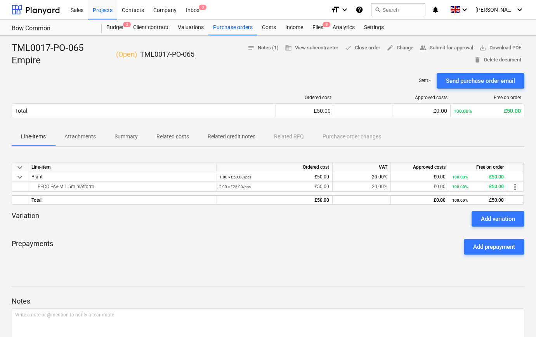  I want to click on span: delete, so click(478, 60).